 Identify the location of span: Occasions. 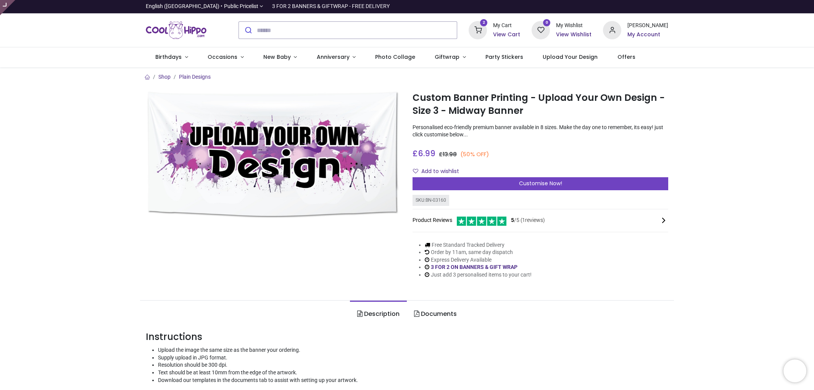
(223, 57).